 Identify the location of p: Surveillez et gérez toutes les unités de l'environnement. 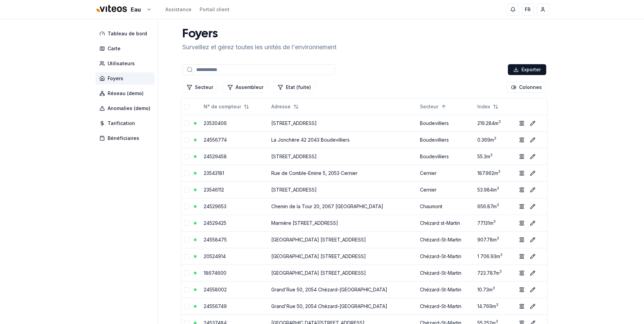
(259, 47).